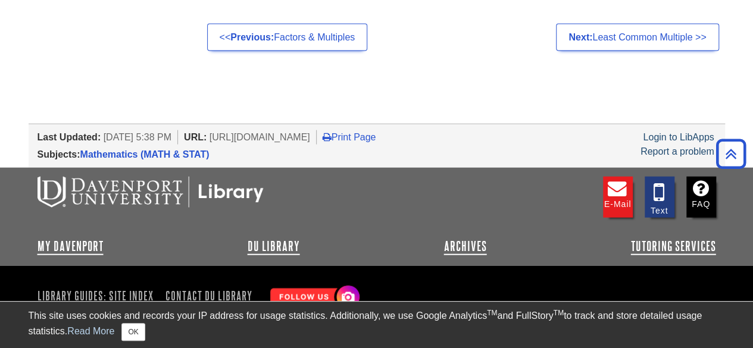  What do you see at coordinates (98, 296) in the screenshot?
I see `a: Library Guides: Site Index` at bounding box center [98, 296].